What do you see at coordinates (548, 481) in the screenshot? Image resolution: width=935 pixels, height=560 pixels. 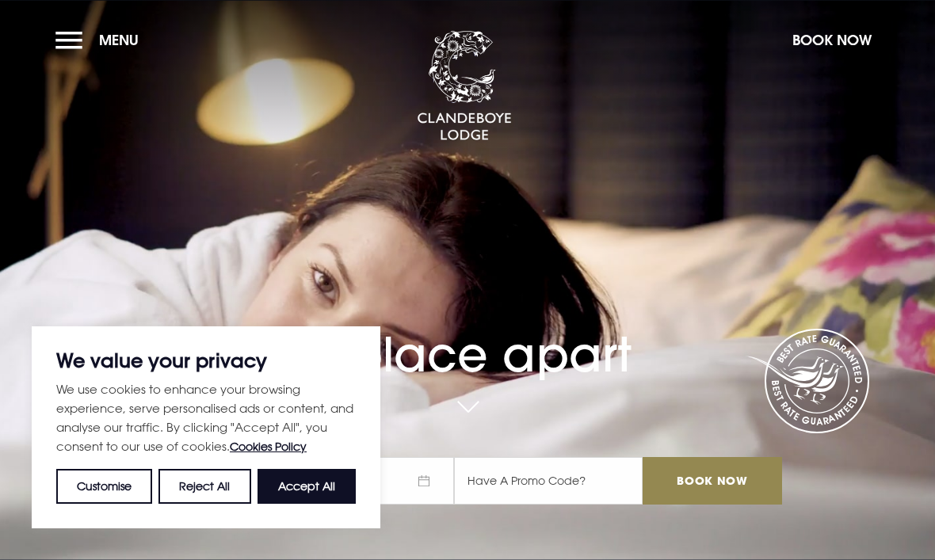 I see `input: Have A Promo Code?` at bounding box center [548, 481].